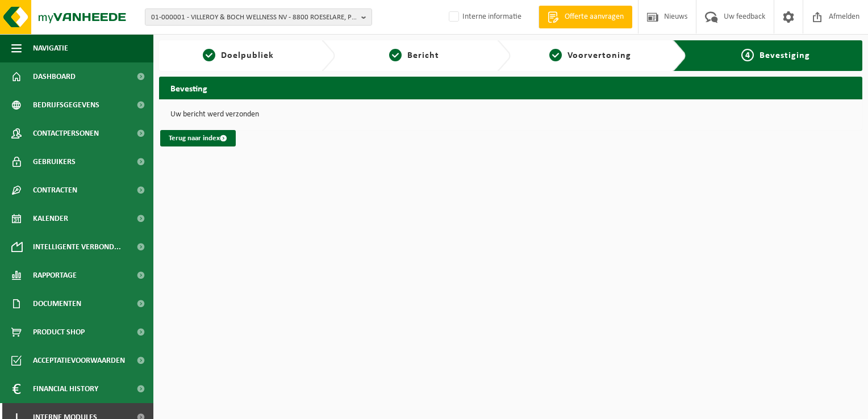 This screenshot has width=868, height=419. What do you see at coordinates (77, 247) in the screenshot?
I see `span: Intelligente verbond...` at bounding box center [77, 247].